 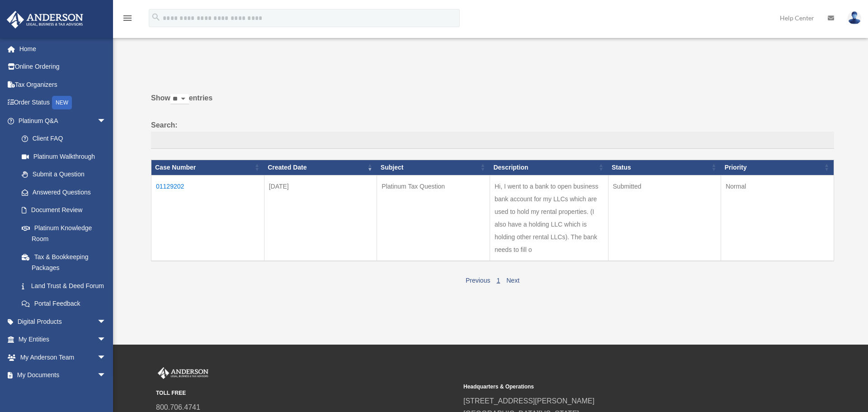 What do you see at coordinates (64, 233) in the screenshot?
I see `a: Platinum Knowledge Room` at bounding box center [64, 233].